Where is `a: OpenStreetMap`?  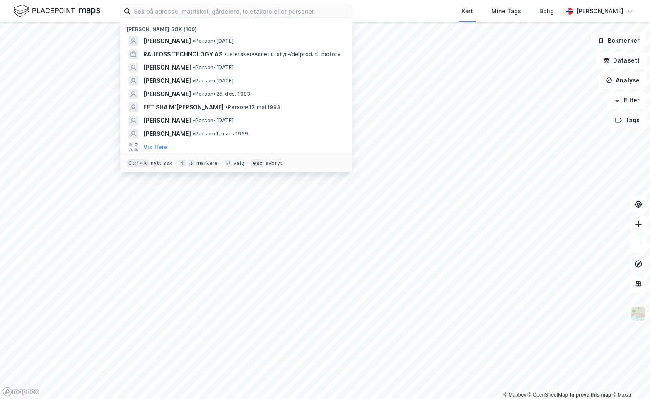 a: OpenStreetMap is located at coordinates (548, 395).